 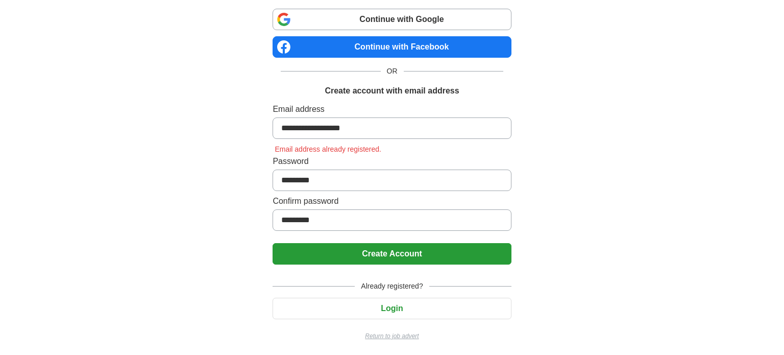 What do you see at coordinates (391, 47) in the screenshot?
I see `a: Continue with Facebook` at bounding box center [391, 47].